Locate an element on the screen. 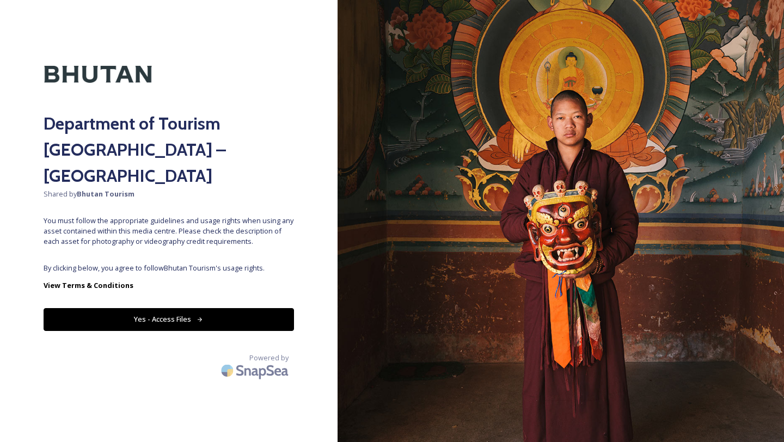  strong: Bhutan Tourism is located at coordinates (106, 194).